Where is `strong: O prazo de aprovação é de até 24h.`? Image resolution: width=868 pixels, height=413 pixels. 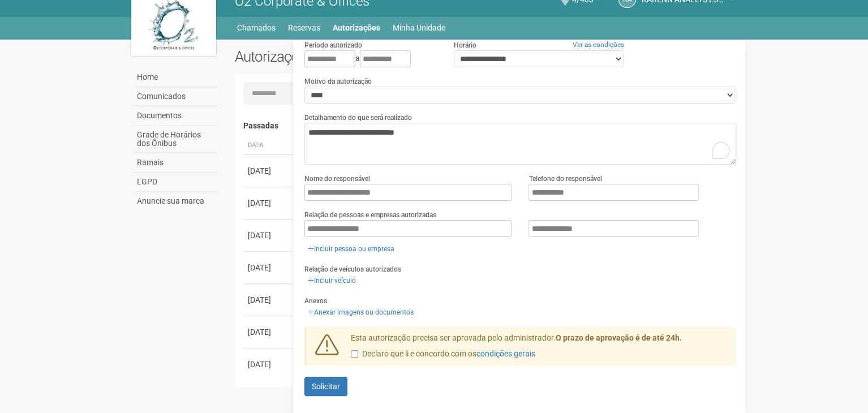
strong: O prazo de aprovação é de até 24h. is located at coordinates (618, 338).